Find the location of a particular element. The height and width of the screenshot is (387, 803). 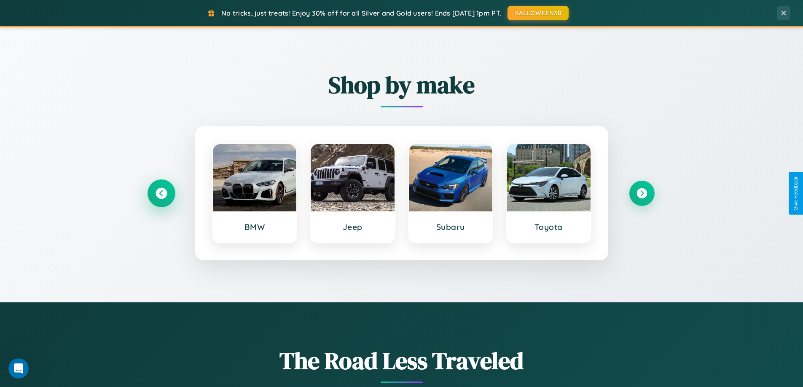

h1: The Road Less Traveled is located at coordinates (402, 361).